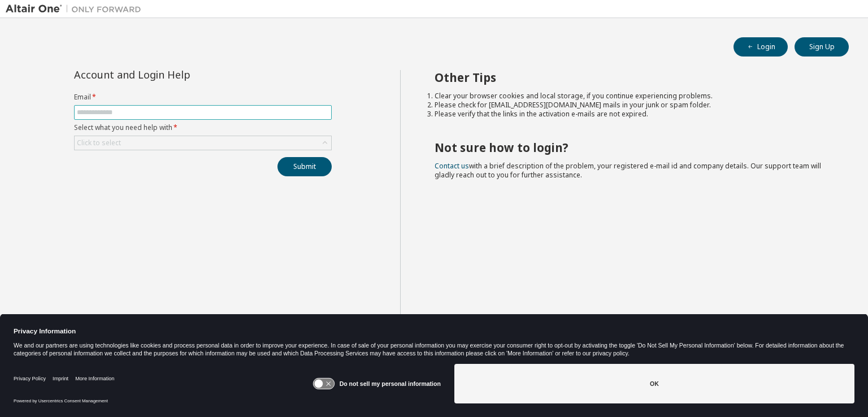 The height and width of the screenshot is (417, 868). Describe the element at coordinates (760, 47) in the screenshot. I see `button: Login` at that location.